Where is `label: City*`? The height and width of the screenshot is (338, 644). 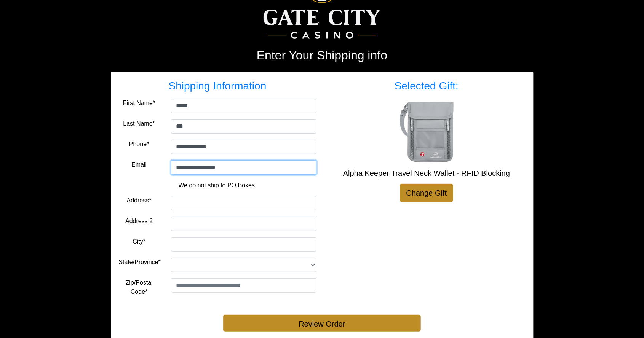 label: City* is located at coordinates (139, 242).